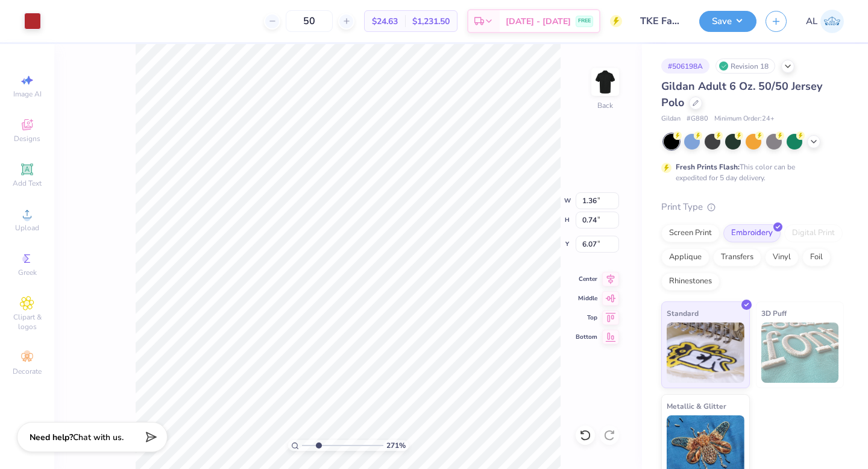 The image size is (868, 469). What do you see at coordinates (27, 228) in the screenshot?
I see `span: Upload` at bounding box center [27, 228].